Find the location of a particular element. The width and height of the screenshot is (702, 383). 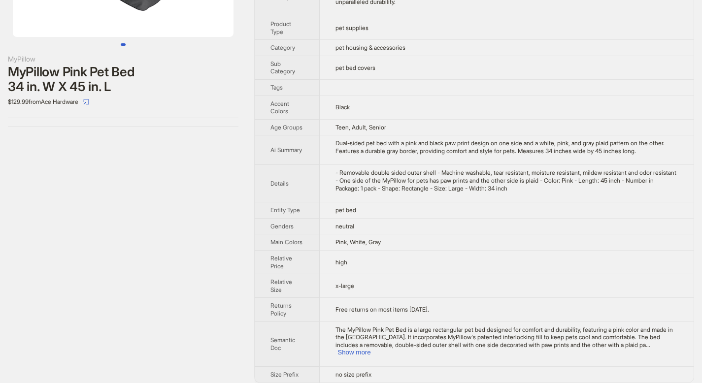

span: pet bed is located at coordinates (346, 210).